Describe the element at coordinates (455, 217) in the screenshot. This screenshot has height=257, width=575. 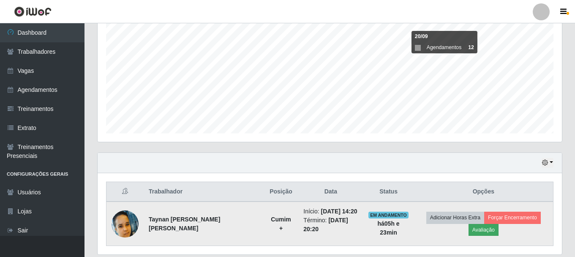
I see `button: Adicionar Horas Extra` at that location.